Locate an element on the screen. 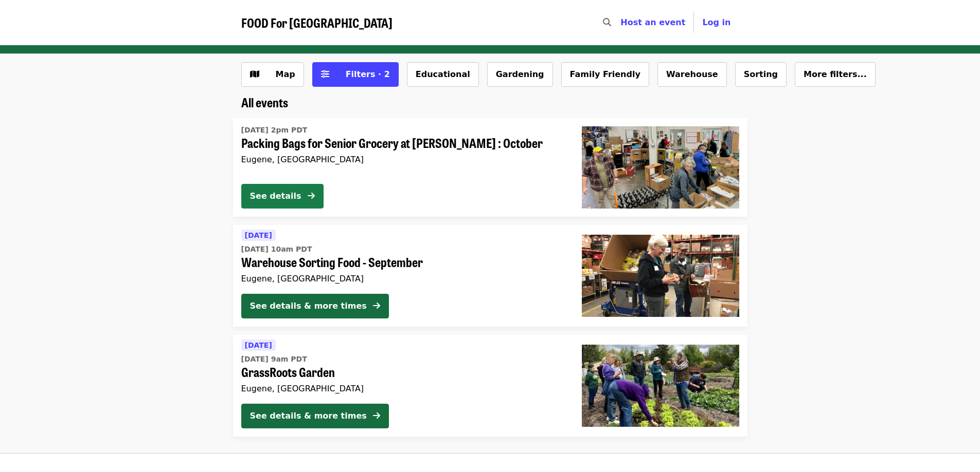 The width and height of the screenshot is (980, 472). i: map icon is located at coordinates (254, 74).